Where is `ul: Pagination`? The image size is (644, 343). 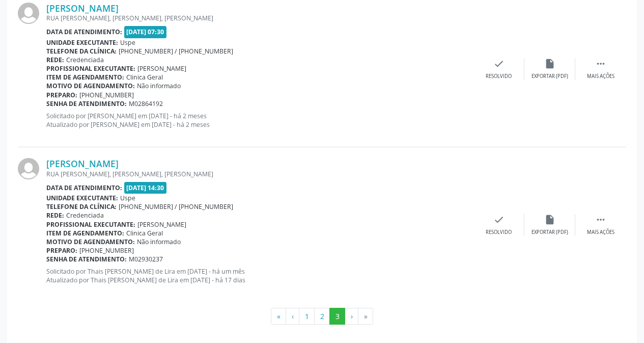 ul: Pagination is located at coordinates (322, 316).